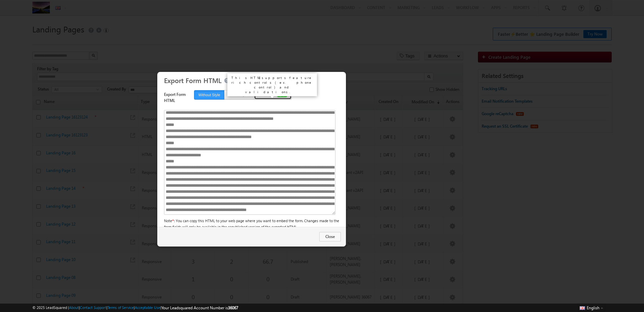  I want to click on button: Without Style, so click(209, 95).